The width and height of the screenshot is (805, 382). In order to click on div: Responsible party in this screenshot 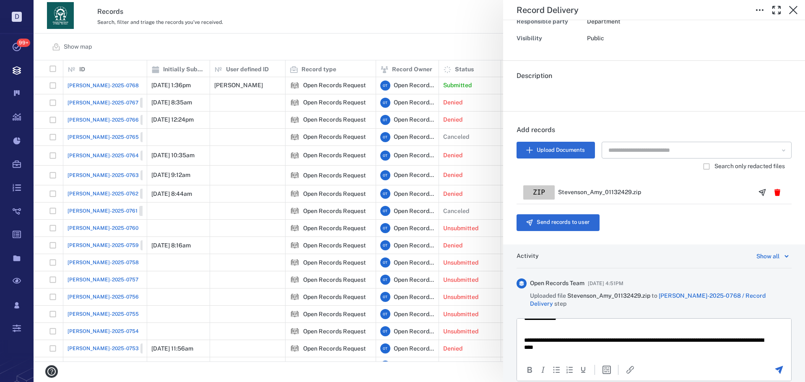, I will do `click(550, 22)`.